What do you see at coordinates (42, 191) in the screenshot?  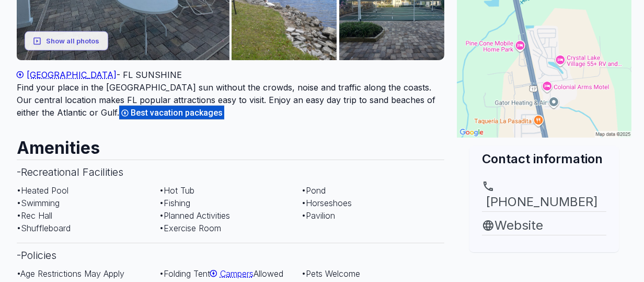 I see `span: • Heated Pool` at bounding box center [42, 191].